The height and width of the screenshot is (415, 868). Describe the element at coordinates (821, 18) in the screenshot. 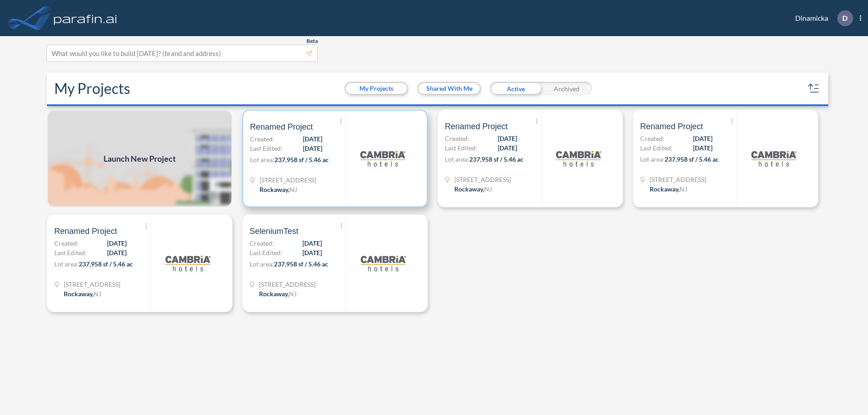

I see `div: Dinamicka` at that location.